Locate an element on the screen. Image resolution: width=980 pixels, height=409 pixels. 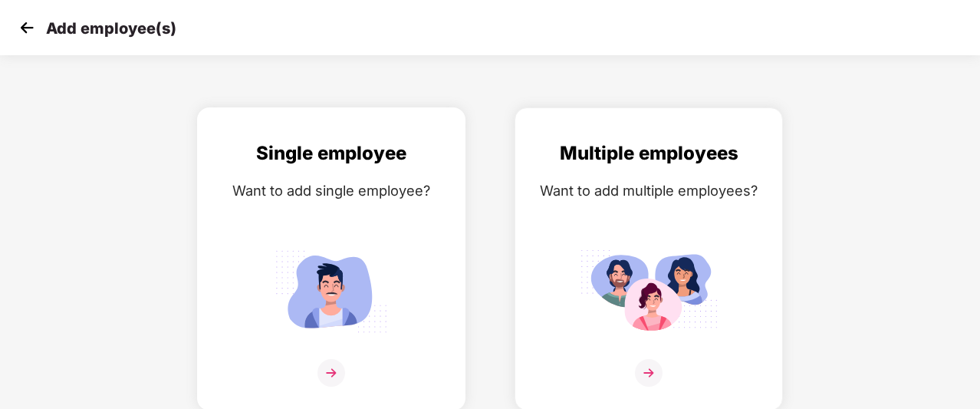
img: svg+xml;base64,PHN2ZyB4bWxucz0iaHR0cDovL3d3dy53My5vcmcvMjAwMC9zdmciIHdpZHRoPSIzMCIgaGVpZ2h0PSIzMC... is located at coordinates (27, 28).